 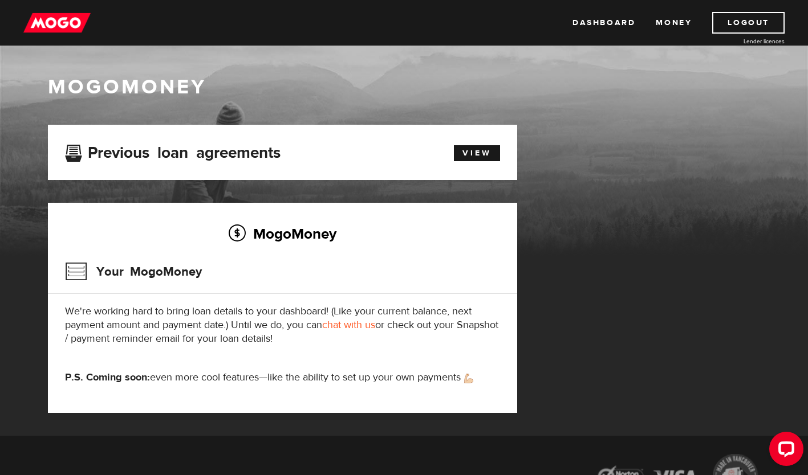 What do you see at coordinates (173, 151) in the screenshot?
I see `h3: Previous loan agreements` at bounding box center [173, 151].